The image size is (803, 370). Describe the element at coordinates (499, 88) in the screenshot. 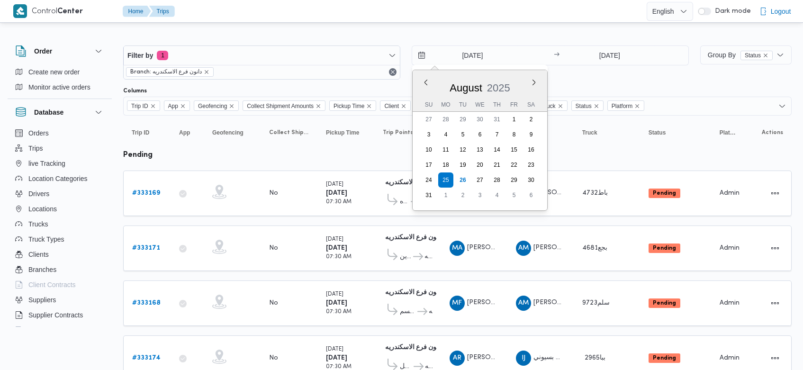

I see `div: Button. Open the year selector. 2025 is currently selected.` at that location.